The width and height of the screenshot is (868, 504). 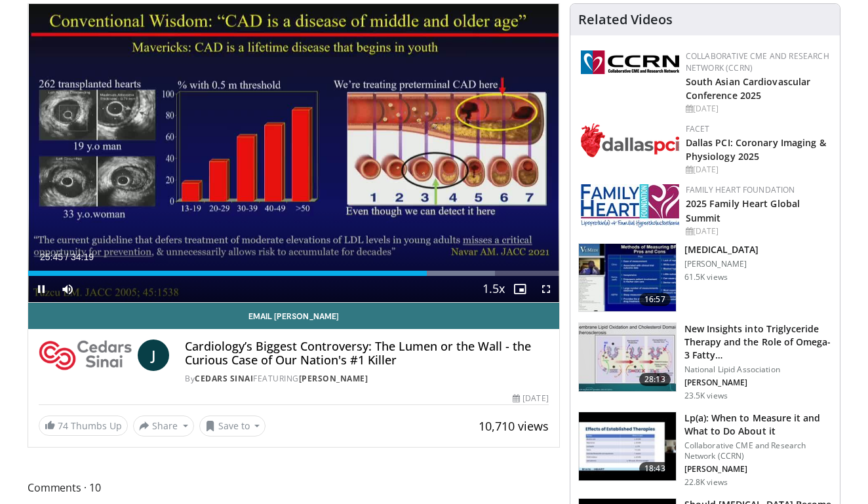 What do you see at coordinates (654, 380) in the screenshot?
I see `span: 28:13` at bounding box center [654, 380].